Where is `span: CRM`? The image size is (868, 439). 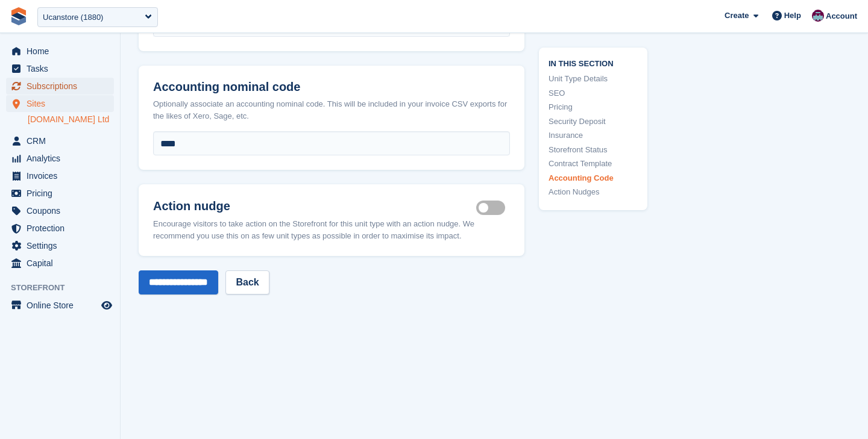 span: CRM is located at coordinates (62, 141).